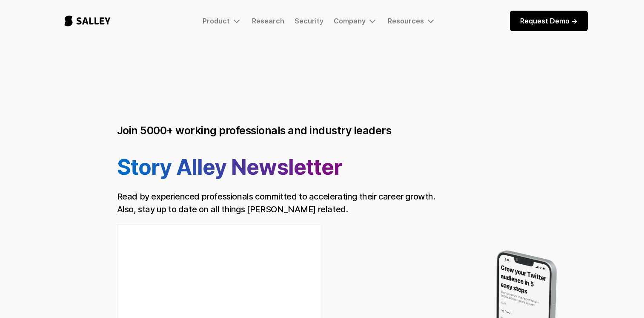  What do you see at coordinates (548, 21) in the screenshot?
I see `a: Request Demo ->` at bounding box center [548, 21].